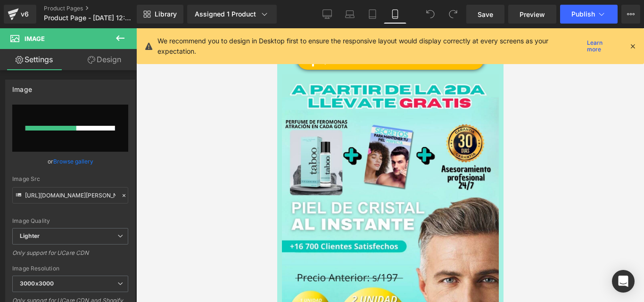  Describe the element at coordinates (583, 14) in the screenshot. I see `span: Publish` at that location.